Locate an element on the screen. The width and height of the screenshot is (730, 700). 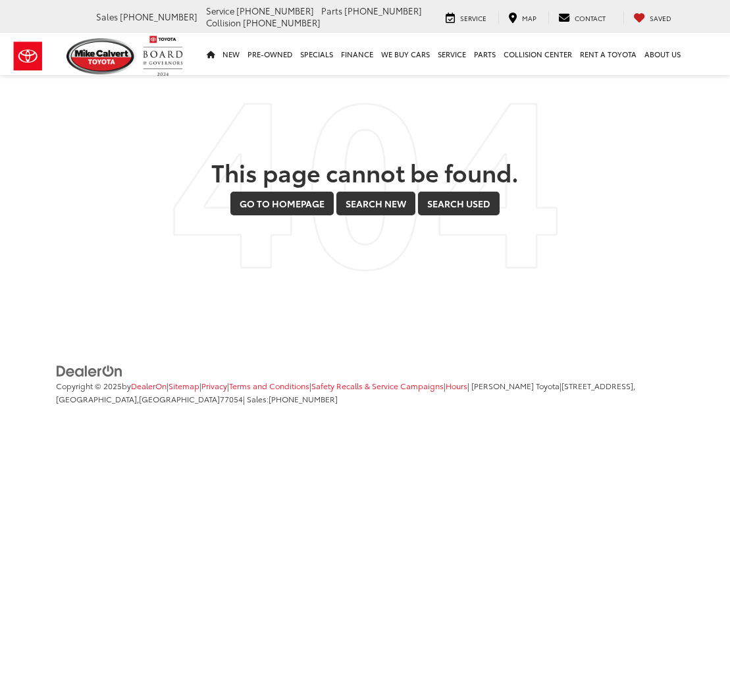
img: Mike Calvert Toyota is located at coordinates (101, 56).